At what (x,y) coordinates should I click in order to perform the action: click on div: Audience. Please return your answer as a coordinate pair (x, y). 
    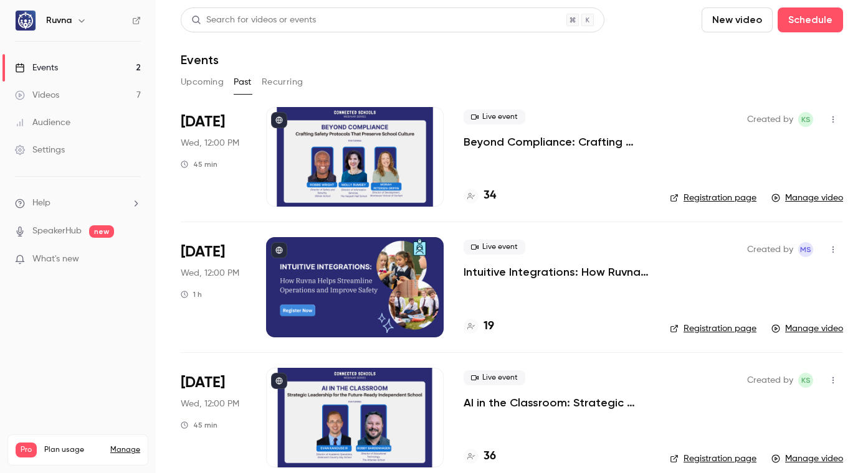
    Looking at the image, I should click on (42, 123).